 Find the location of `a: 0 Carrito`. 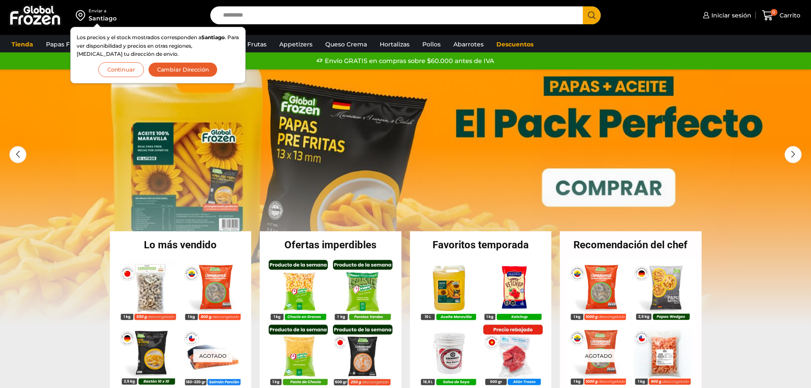

a: 0 Carrito is located at coordinates (781, 15).